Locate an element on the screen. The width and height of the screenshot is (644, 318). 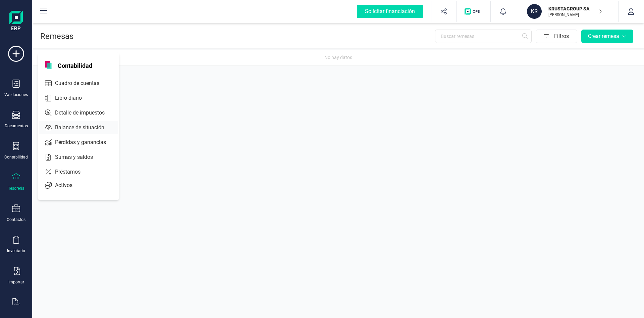
span: Detalle de impuestos is located at coordinates (84, 113).